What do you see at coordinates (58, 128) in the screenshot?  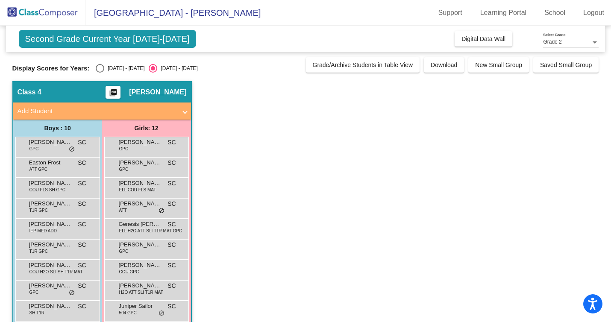 I see `div: Boys : 10` at bounding box center [58, 128].